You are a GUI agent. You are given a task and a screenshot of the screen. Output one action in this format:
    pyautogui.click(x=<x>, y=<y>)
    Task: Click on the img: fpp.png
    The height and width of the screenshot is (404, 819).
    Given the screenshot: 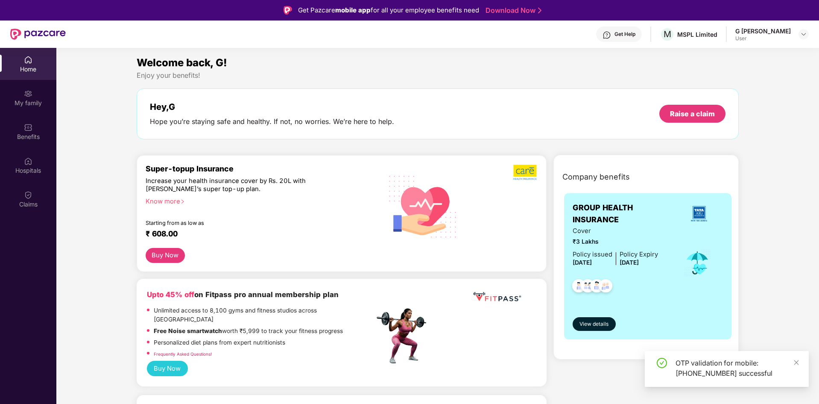 What is the action you would take?
    pyautogui.click(x=404, y=336)
    